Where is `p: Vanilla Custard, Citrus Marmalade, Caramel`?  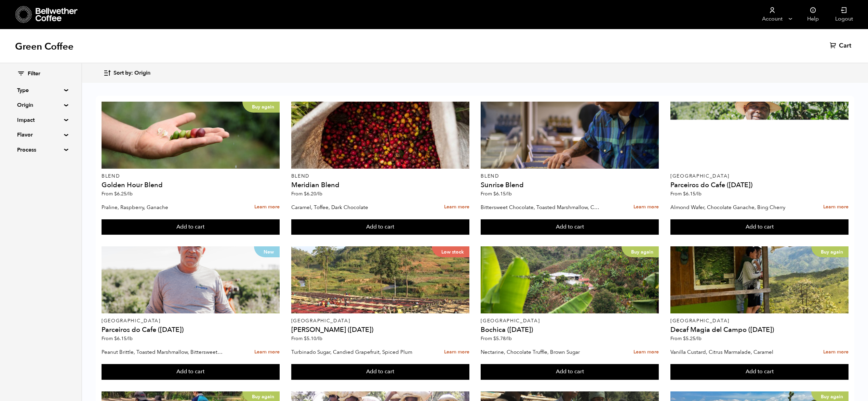
p: Vanilla Custard, Citrus Marmalade, Caramel is located at coordinates (731, 352).